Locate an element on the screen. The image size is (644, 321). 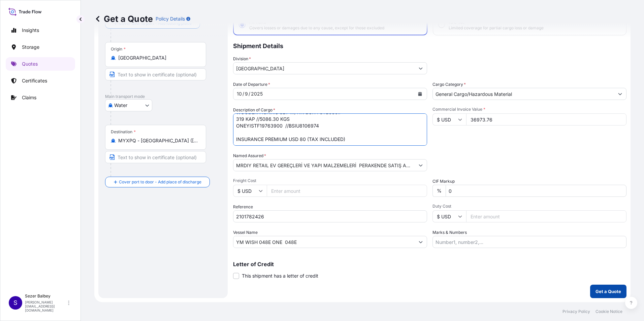
p: Letter of Credit is located at coordinates (430, 264).